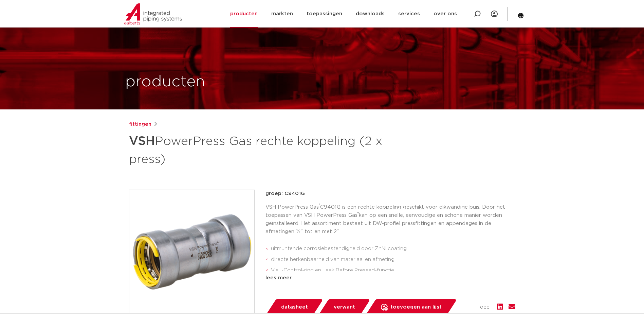 The image size is (644, 314). Describe the element at coordinates (390, 219) in the screenshot. I see `p: VSH PowerPress Gas C9401G is een rechte koppeling geschikt voor dikwandige buis. Door het toepass...` at that location.